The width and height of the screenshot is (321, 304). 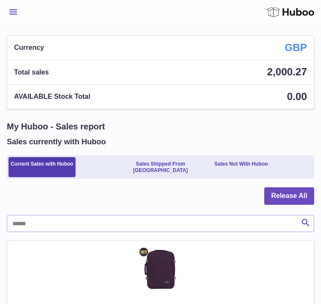 I want to click on span: 0.00, so click(x=296, y=96).